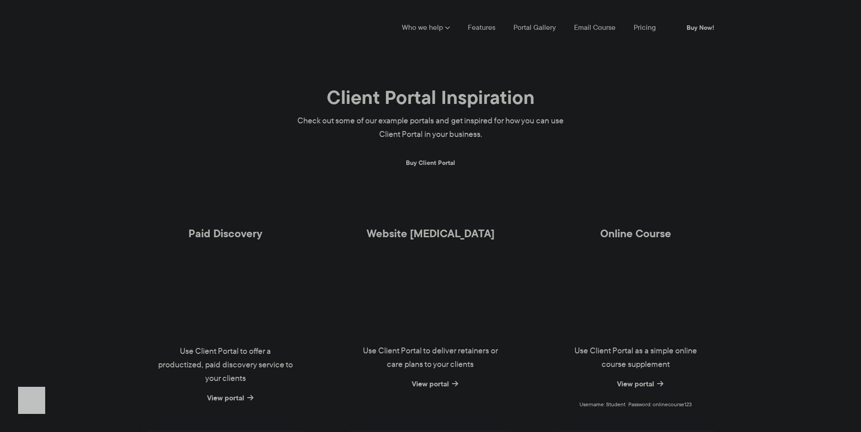 The image size is (861, 432). What do you see at coordinates (635, 239) in the screenshot?
I see `h3: Online Course` at bounding box center [635, 239].